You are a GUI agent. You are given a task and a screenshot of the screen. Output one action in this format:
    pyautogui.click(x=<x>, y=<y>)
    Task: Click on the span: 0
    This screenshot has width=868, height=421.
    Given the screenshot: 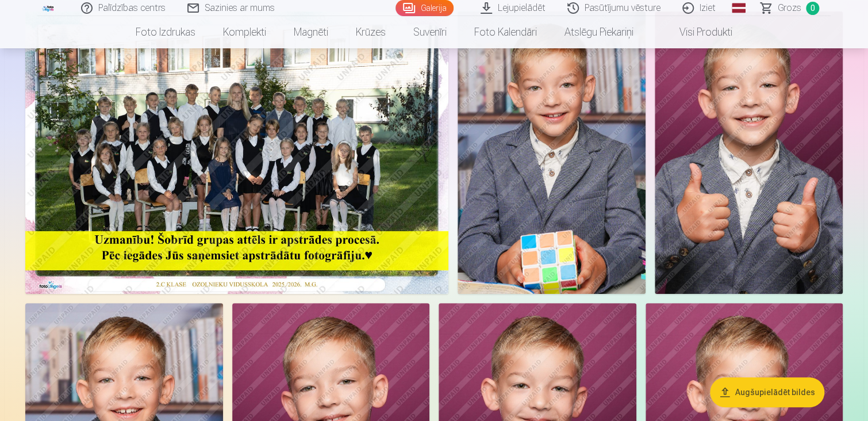 What is the action you would take?
    pyautogui.click(x=812, y=8)
    